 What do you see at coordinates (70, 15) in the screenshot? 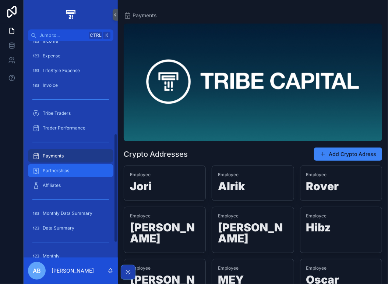
I see `img: App logo` at bounding box center [70, 15].